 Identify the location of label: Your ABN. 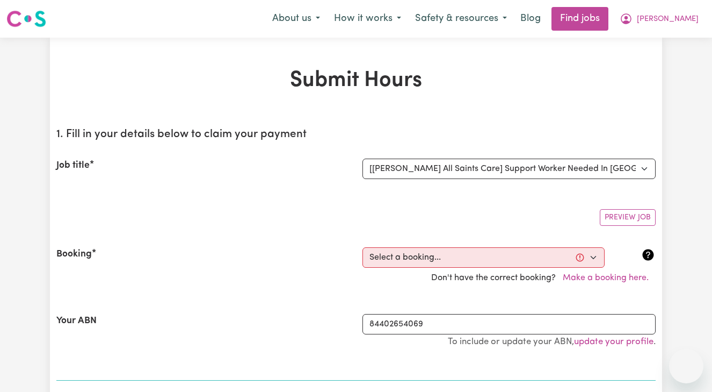
(76, 321).